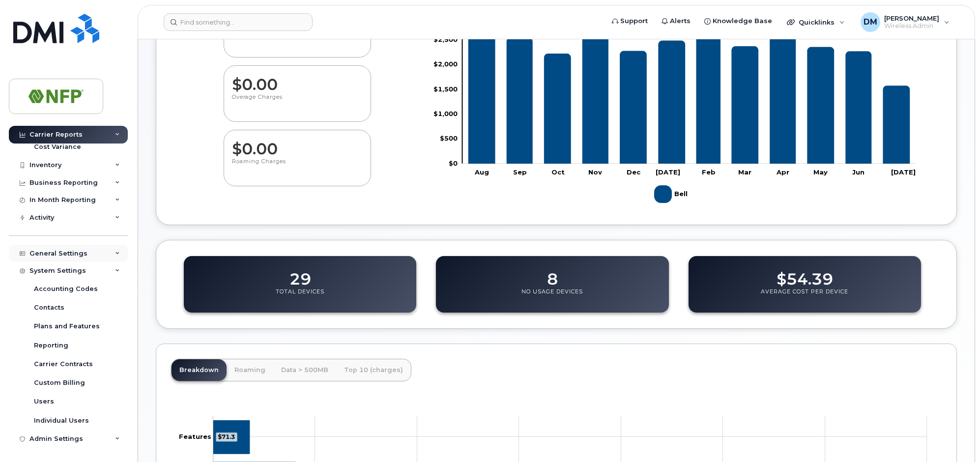 Image resolution: width=980 pixels, height=462 pixels. What do you see at coordinates (633, 171) in the screenshot?
I see `tspan: Dec` at bounding box center [633, 171].